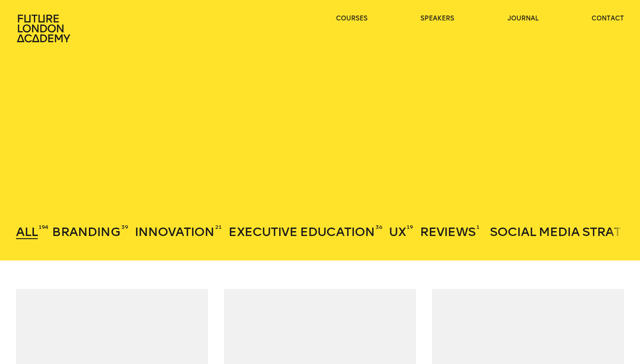 The height and width of the screenshot is (364, 640). What do you see at coordinates (351, 19) in the screenshot?
I see `a: courses` at bounding box center [351, 19].